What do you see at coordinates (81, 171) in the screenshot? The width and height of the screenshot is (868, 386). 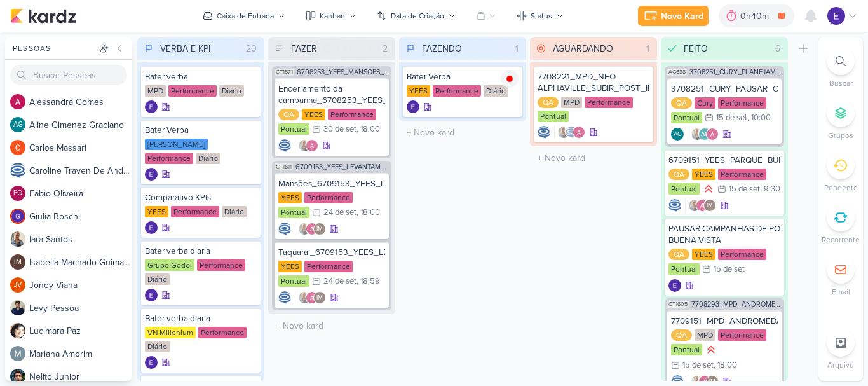 I see `div: C a r o l i n e T r a v e n D e A n d r a d e` at bounding box center [81, 171].